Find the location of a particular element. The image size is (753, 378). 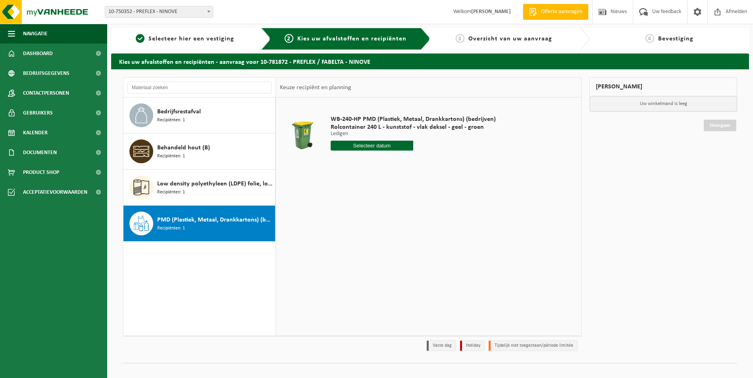

li: Holiday is located at coordinates (472, 346).